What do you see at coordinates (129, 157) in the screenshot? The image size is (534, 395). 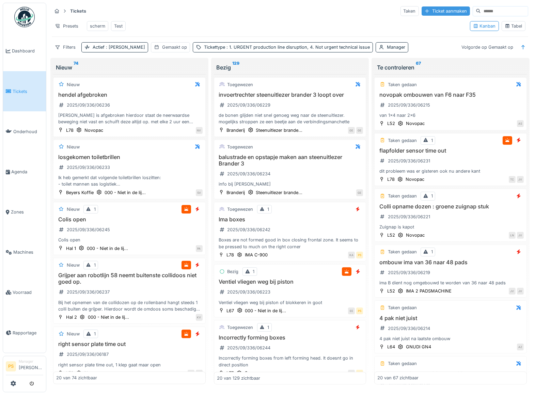 I see `h3: losgekomen toiletbrillen` at bounding box center [129, 157].